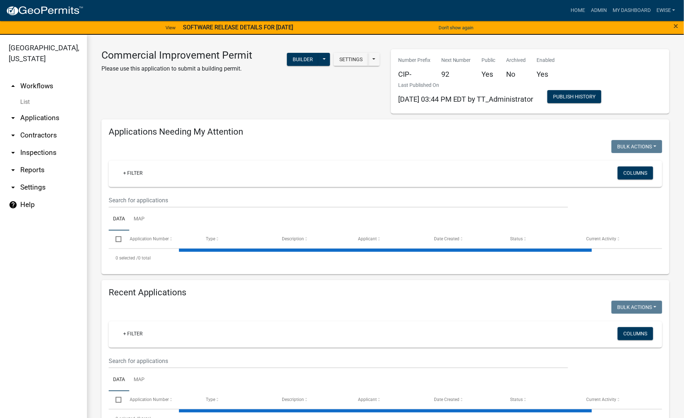  What do you see at coordinates (574, 97) in the screenshot?
I see `wm-modal-confirm: Workflow Publish History` at bounding box center [574, 97].